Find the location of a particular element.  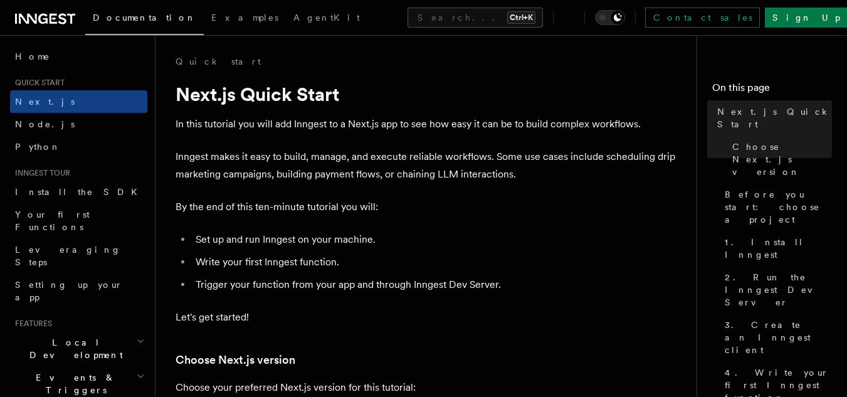

button: Local Development is located at coordinates (78, 349).